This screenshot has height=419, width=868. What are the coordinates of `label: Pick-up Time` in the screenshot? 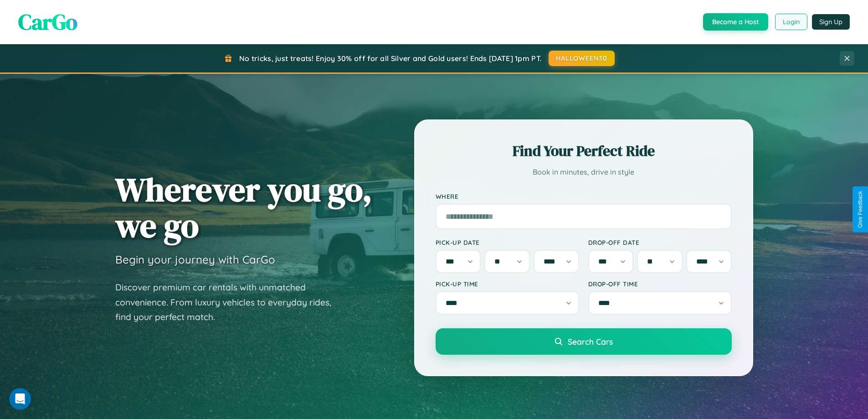 It's located at (507, 284).